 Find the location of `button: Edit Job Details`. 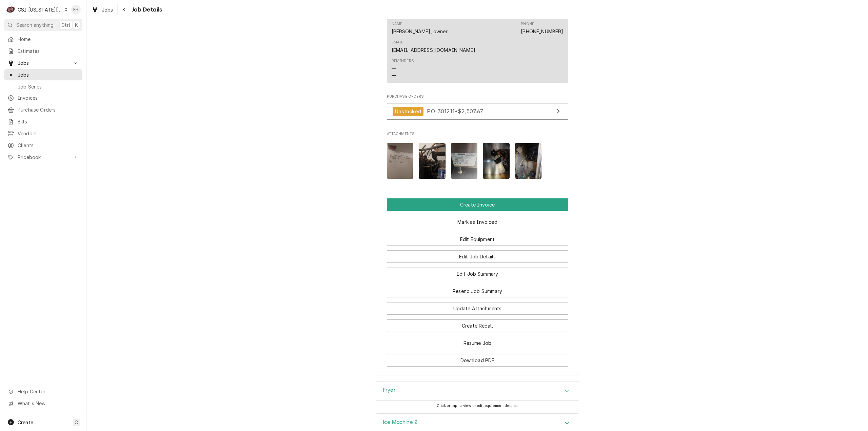

button: Edit Job Details is located at coordinates (477, 256).